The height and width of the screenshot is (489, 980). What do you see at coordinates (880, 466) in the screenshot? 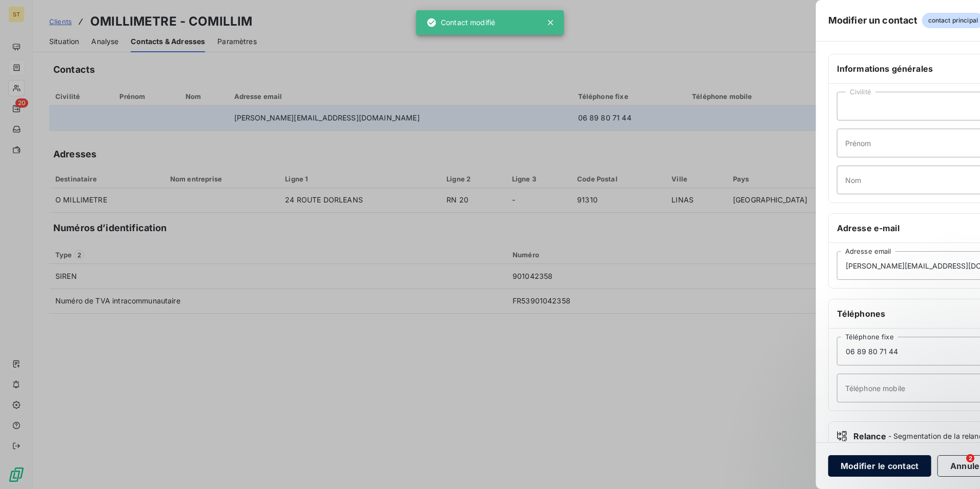
I see `button: Modifier le contact` at bounding box center [880, 466].